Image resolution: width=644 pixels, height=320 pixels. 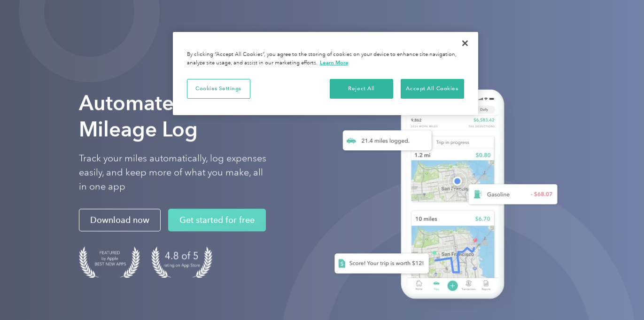 I want to click on p: Track your miles automatically, log expenses easily, and keep more of what you make, all in one app, so click(x=173, y=173).